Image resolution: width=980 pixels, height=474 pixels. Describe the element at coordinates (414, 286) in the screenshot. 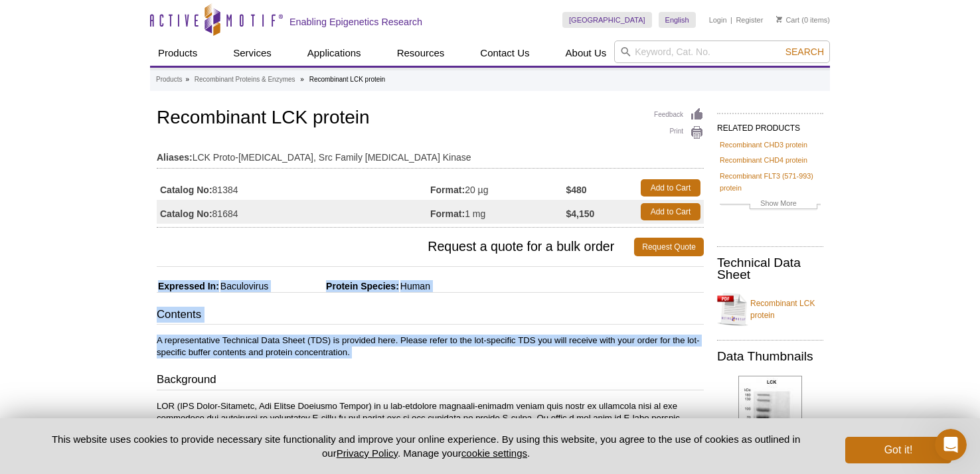

I see `span: Human` at that location.